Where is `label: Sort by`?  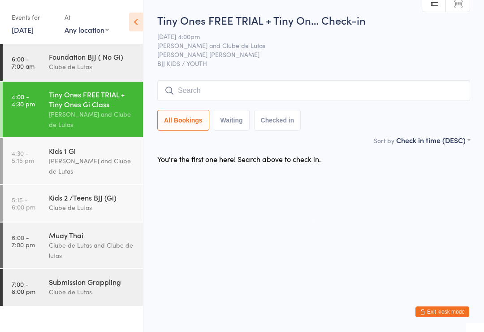 label: Sort by is located at coordinates (384, 140).